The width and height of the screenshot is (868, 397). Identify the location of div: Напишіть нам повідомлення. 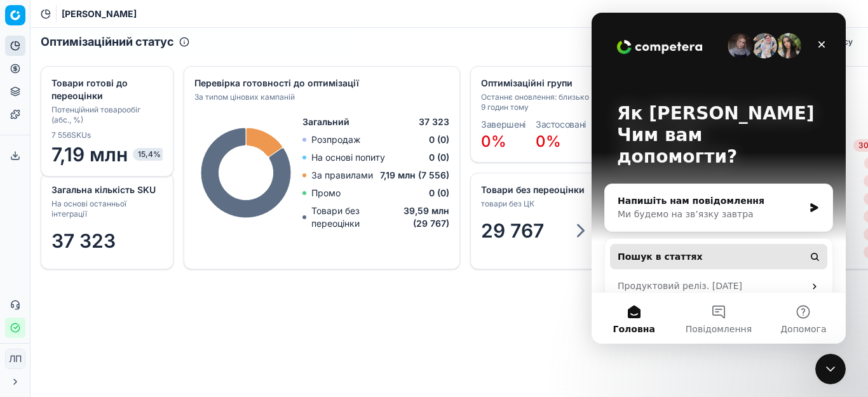
(118, 189).